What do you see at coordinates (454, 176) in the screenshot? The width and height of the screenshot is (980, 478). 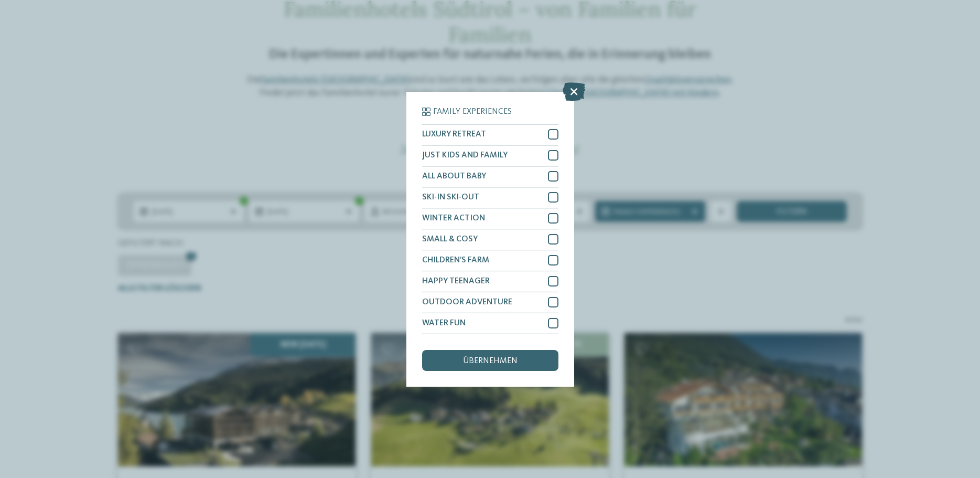 I see `span: ALL ABOUT BABY` at bounding box center [454, 176].